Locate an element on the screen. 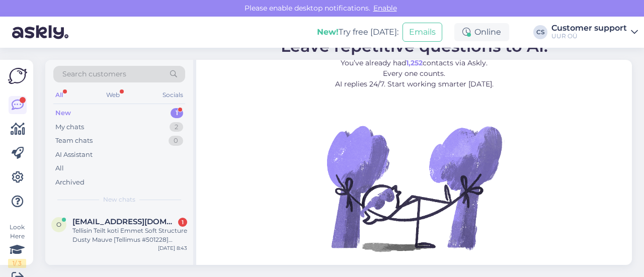 The width and height of the screenshot is (644, 277). div: Look Here is located at coordinates (17, 245).